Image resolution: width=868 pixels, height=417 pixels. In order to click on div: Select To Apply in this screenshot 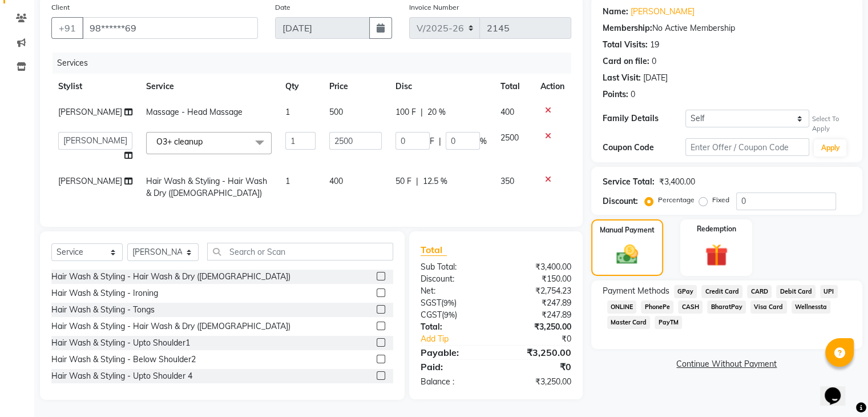, I will do `click(830, 124)`.